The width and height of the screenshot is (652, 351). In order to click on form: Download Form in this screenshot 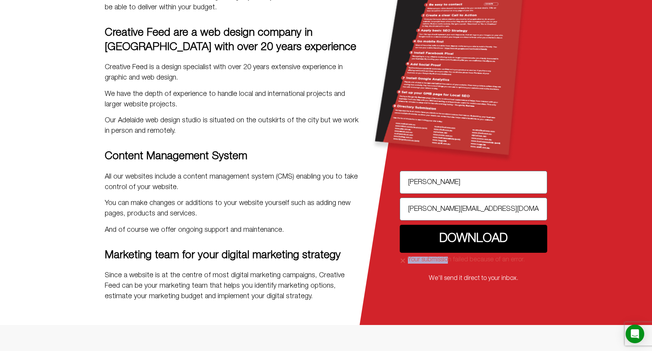, I will do `click(473, 217)`.